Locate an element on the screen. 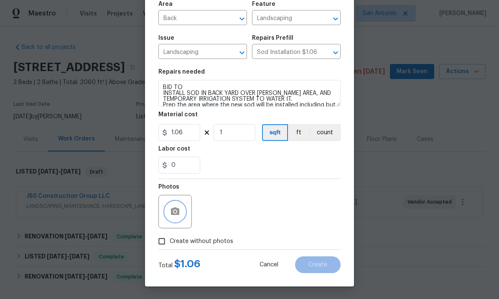  div: Total is located at coordinates (179, 265).